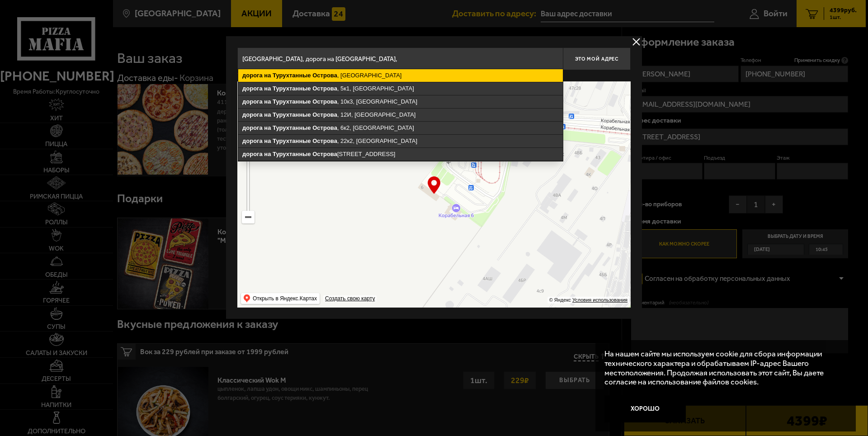  Describe the element at coordinates (600, 300) in the screenshot. I see `a: Условия использования` at that location.